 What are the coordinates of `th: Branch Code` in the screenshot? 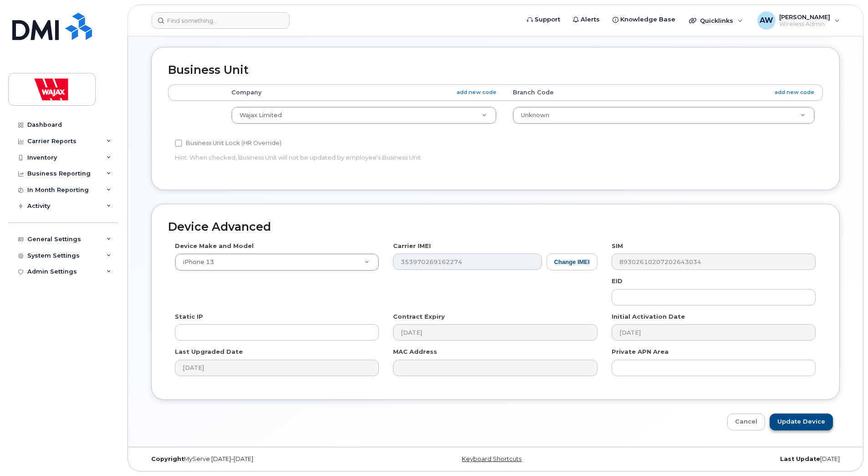 It's located at (664, 92).